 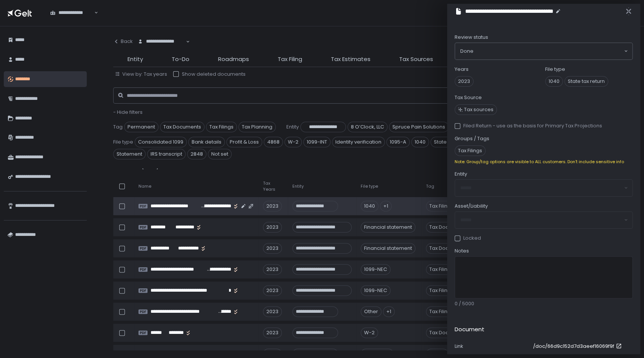 I want to click on span: Review status, so click(x=471, y=37).